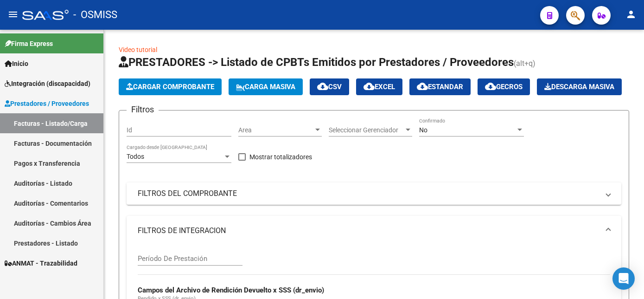 This screenshot has height=299, width=644. Describe the element at coordinates (170, 87) in the screenshot. I see `span: Cargar Comprobante` at that location.